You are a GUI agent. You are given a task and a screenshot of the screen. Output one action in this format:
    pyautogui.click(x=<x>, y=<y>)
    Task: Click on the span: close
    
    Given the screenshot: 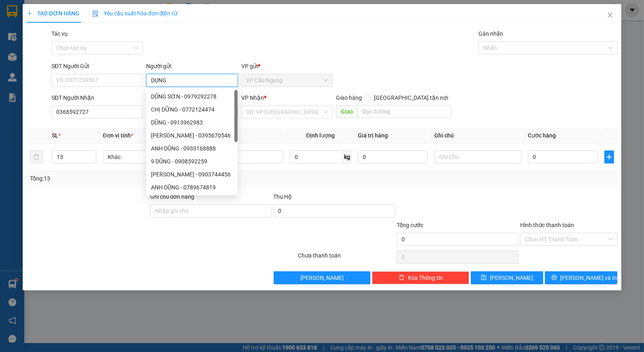 What is the action you would take?
    pyautogui.click(x=610, y=15)
    